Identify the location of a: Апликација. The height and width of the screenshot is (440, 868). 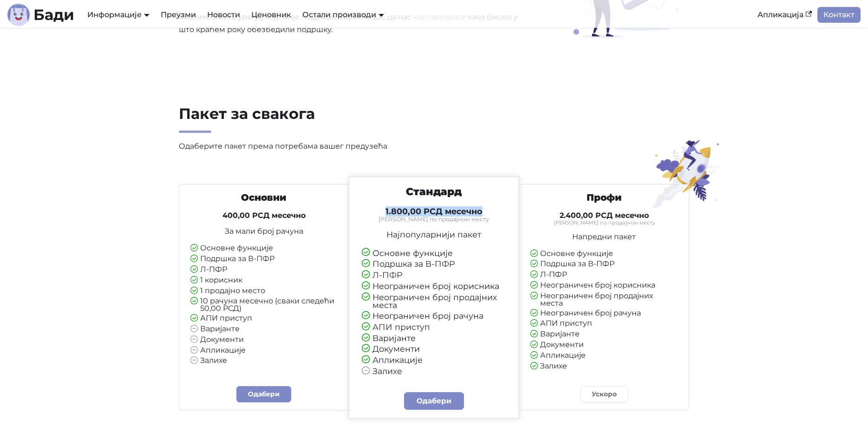
(784, 15).